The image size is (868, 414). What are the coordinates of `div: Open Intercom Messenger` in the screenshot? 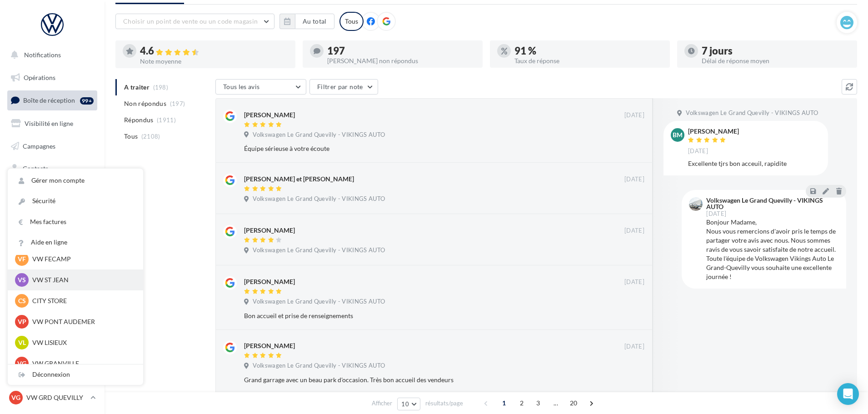 It's located at (848, 394).